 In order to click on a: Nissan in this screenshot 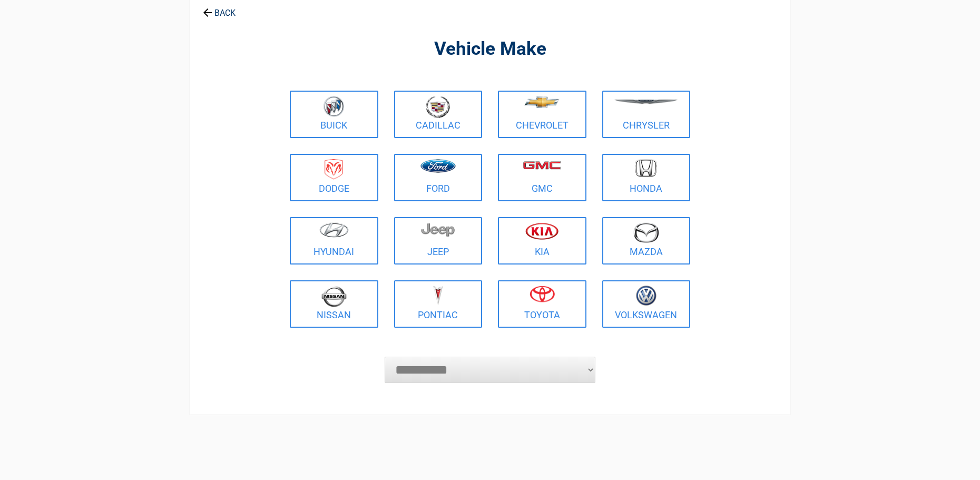, I will do `click(334, 304)`.